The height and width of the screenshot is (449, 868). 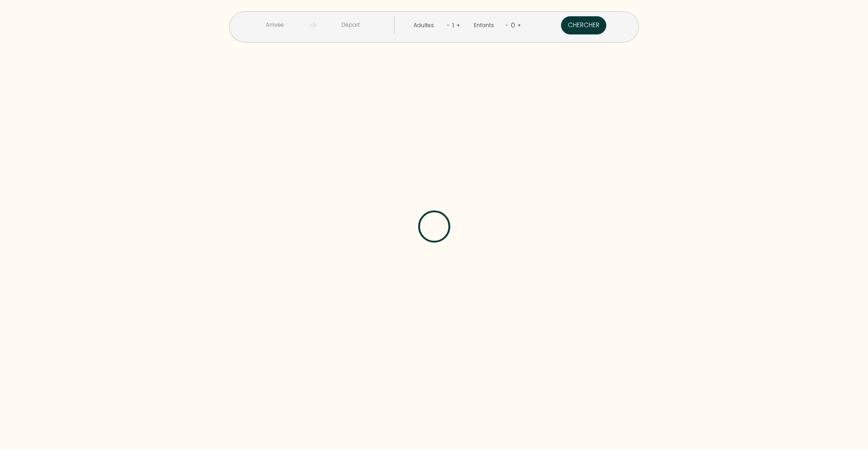 I want to click on img: guests, so click(x=312, y=25).